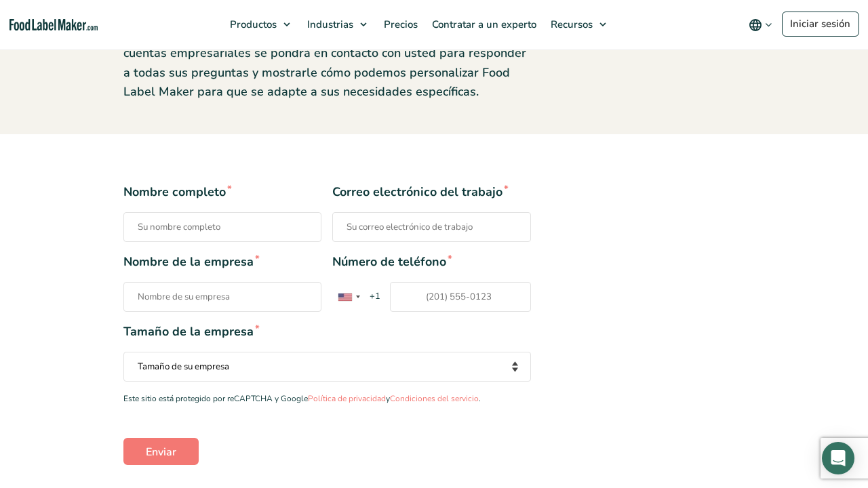 The height and width of the screenshot is (488, 868). I want to click on a: Política de privacidad, so click(346, 398).